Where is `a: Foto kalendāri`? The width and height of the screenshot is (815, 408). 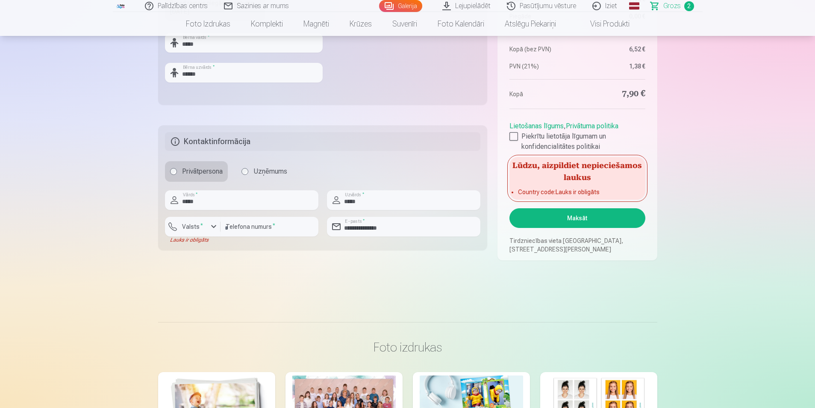
a: Foto kalendāri is located at coordinates (461, 24).